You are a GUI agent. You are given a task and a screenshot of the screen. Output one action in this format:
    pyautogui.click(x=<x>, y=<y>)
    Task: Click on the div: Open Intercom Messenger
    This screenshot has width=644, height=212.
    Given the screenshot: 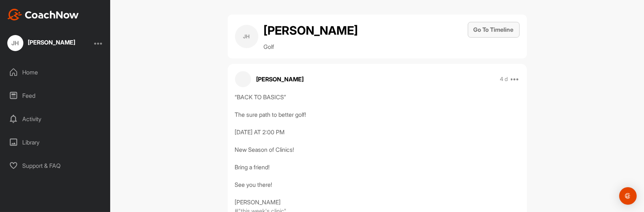 What is the action you would take?
    pyautogui.click(x=628, y=196)
    